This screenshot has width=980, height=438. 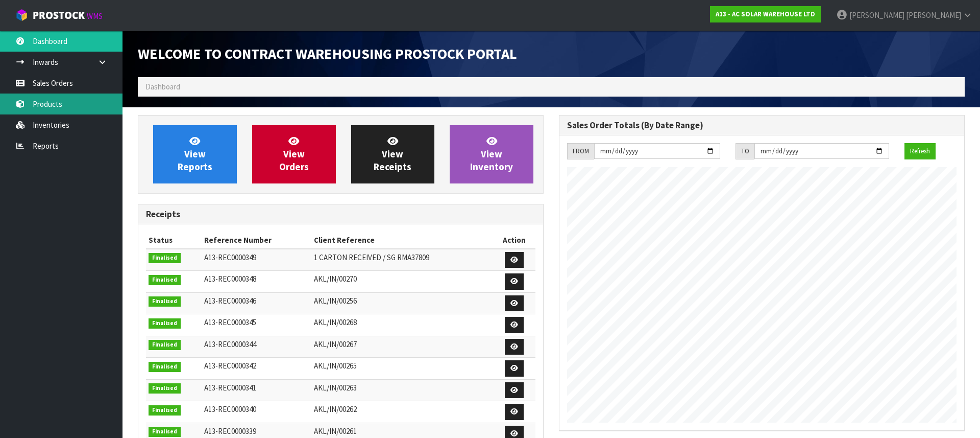 What do you see at coordinates (59, 15) in the screenshot?
I see `span: ProStock` at bounding box center [59, 15].